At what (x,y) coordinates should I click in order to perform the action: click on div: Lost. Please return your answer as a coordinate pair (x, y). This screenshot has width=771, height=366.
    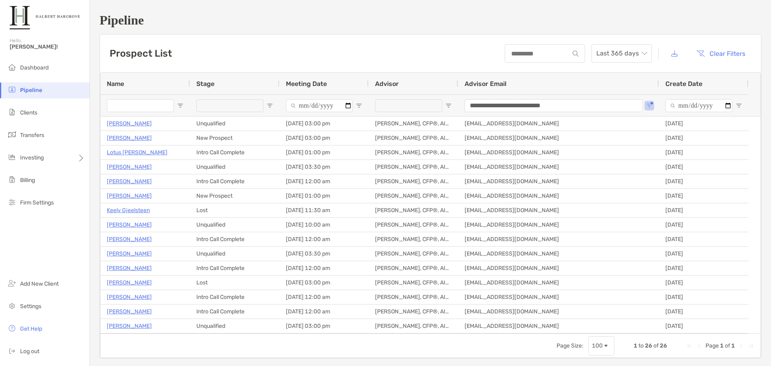
    Looking at the image, I should click on (234, 210).